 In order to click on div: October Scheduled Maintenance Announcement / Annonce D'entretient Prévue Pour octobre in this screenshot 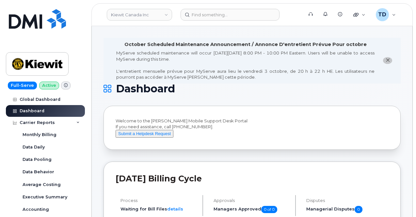, I will do `click(246, 44)`.